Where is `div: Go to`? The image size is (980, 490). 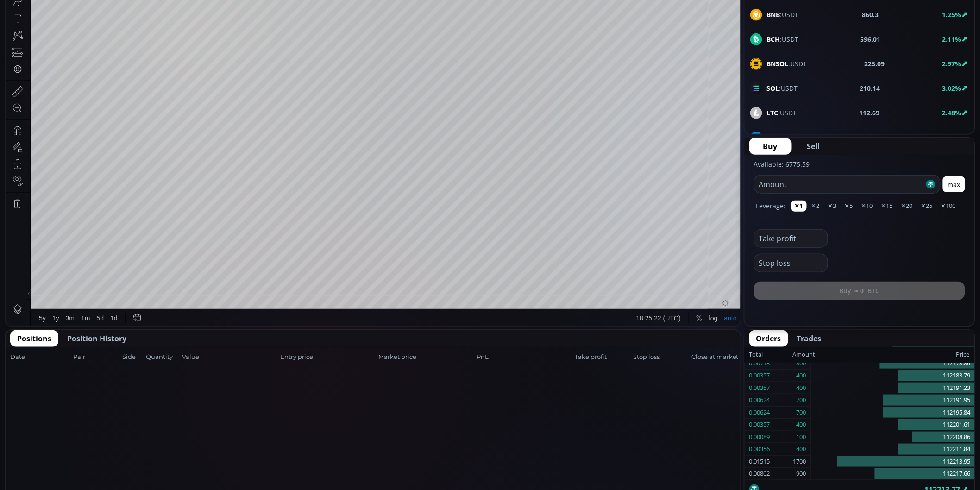
div: Go to is located at coordinates (131, 377).